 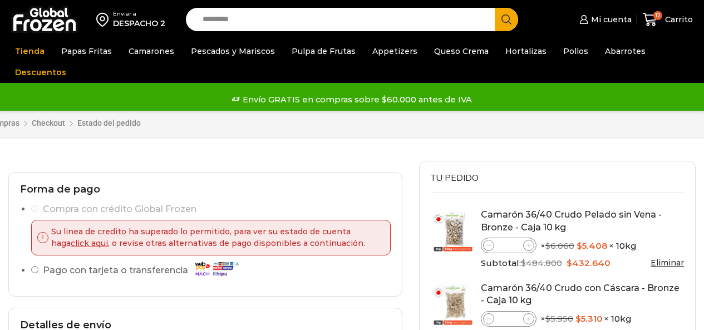 What do you see at coordinates (41, 72) in the screenshot?
I see `a: Descuentos` at bounding box center [41, 72].